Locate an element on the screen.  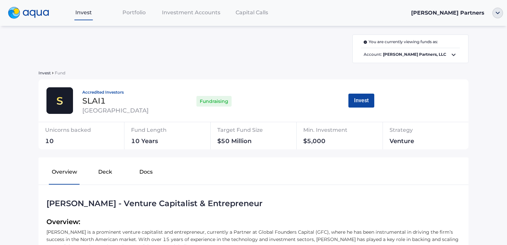
a: Invest is located at coordinates (84, 12).